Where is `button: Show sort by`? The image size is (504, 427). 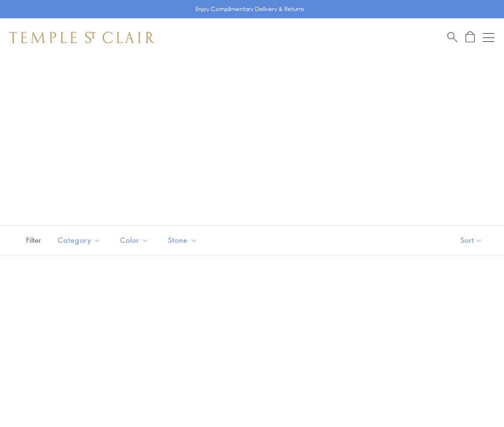
button: Show sort by is located at coordinates (472, 240).